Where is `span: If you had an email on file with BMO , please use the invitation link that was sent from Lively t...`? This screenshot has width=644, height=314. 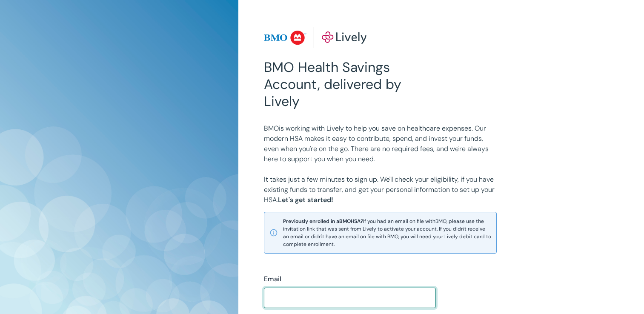 span: If you had an email on file with BMO , please use the invitation link that was sent from Lively t... is located at coordinates (387, 233).